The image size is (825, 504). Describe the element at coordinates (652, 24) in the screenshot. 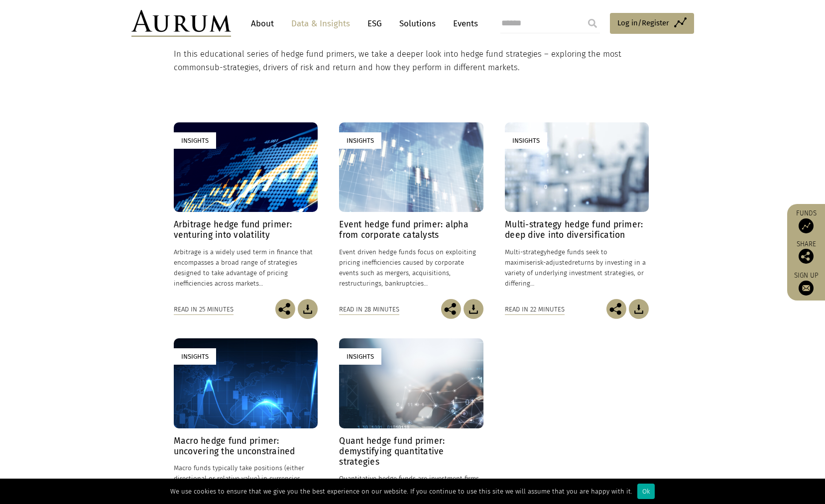

I see `a: Log in/Register` at that location.